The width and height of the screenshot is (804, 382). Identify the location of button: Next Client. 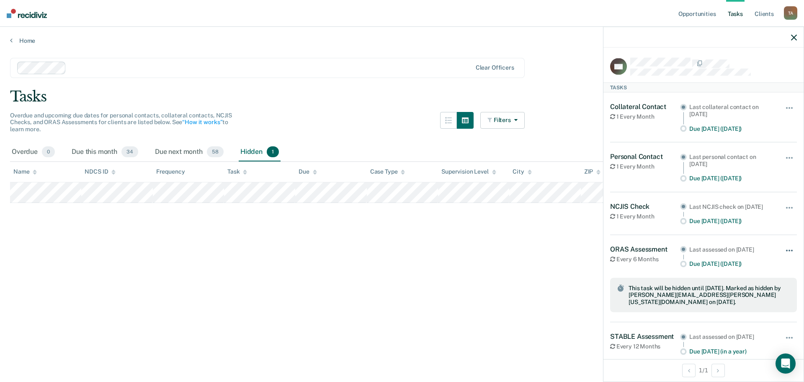
(718, 370).